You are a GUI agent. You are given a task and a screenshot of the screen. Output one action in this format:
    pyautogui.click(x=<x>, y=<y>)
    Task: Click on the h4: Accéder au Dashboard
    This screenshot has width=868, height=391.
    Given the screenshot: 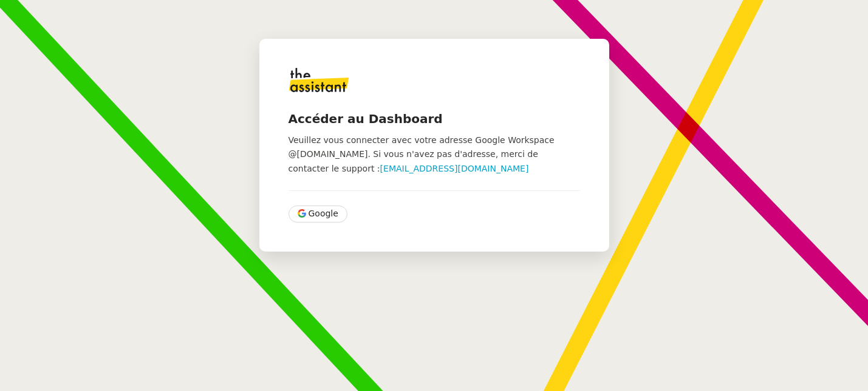 What is the action you would take?
    pyautogui.click(x=434, y=119)
    